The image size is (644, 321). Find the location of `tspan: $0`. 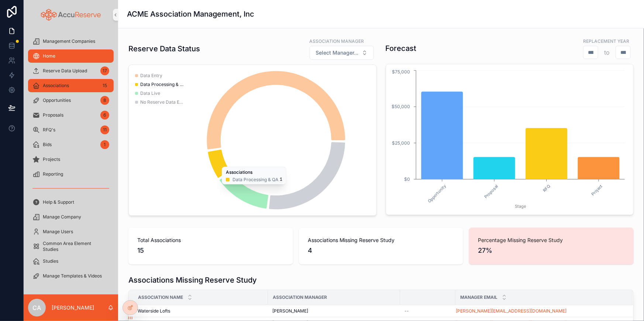

tspan: $0 is located at coordinates (407, 179).